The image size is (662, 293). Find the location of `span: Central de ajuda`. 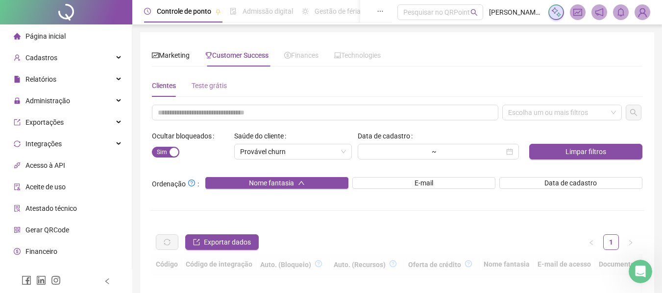

span: Central de ajuda is located at coordinates (50, 273).